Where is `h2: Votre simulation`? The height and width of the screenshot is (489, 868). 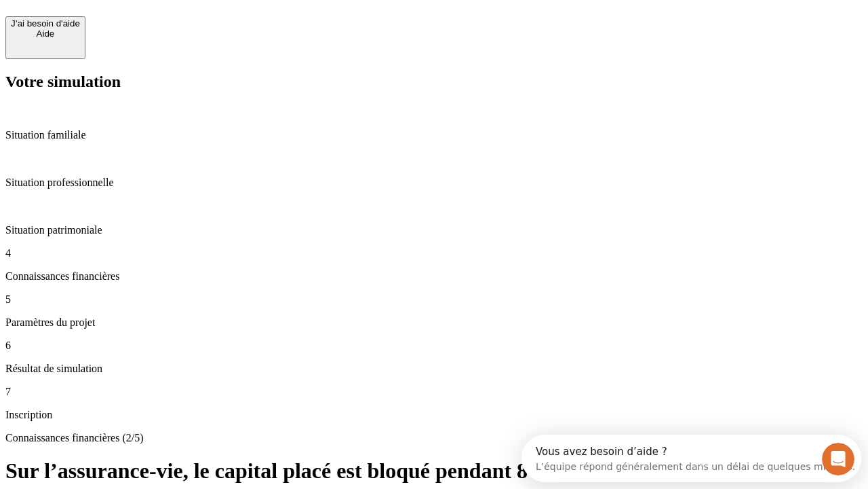
h2: Votre simulation is located at coordinates (434, 82).